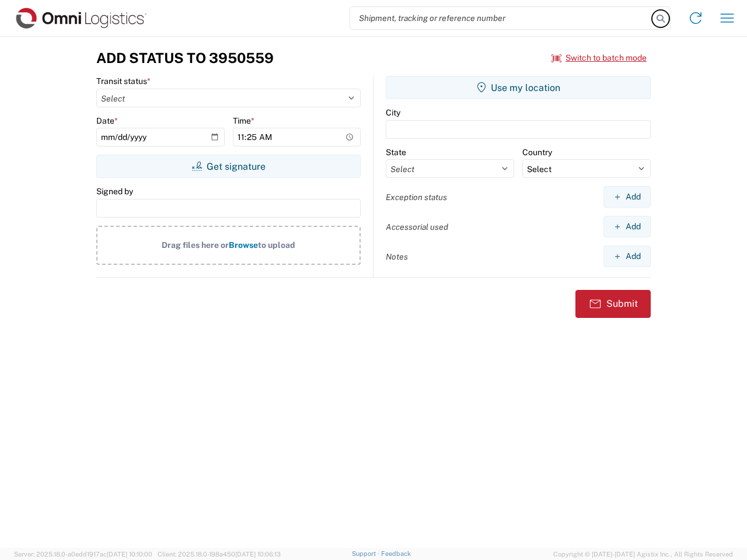 This screenshot has height=560, width=747. Describe the element at coordinates (123, 81) in the screenshot. I see `label: Transit status` at that location.